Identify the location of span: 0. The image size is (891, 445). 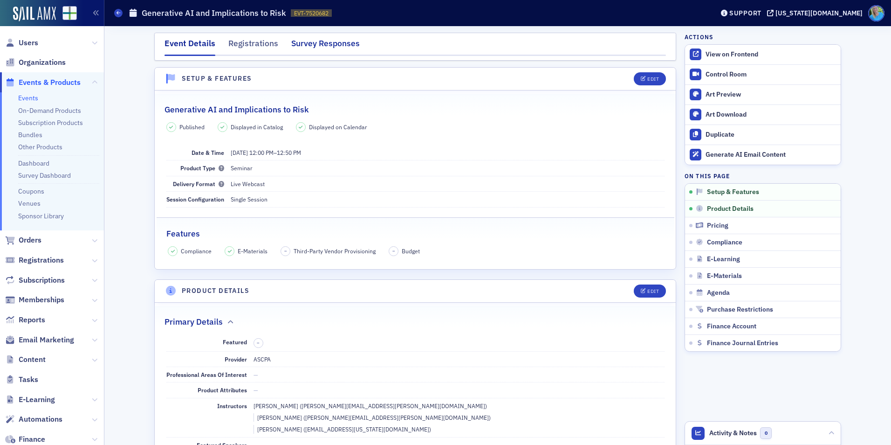
(766, 432).